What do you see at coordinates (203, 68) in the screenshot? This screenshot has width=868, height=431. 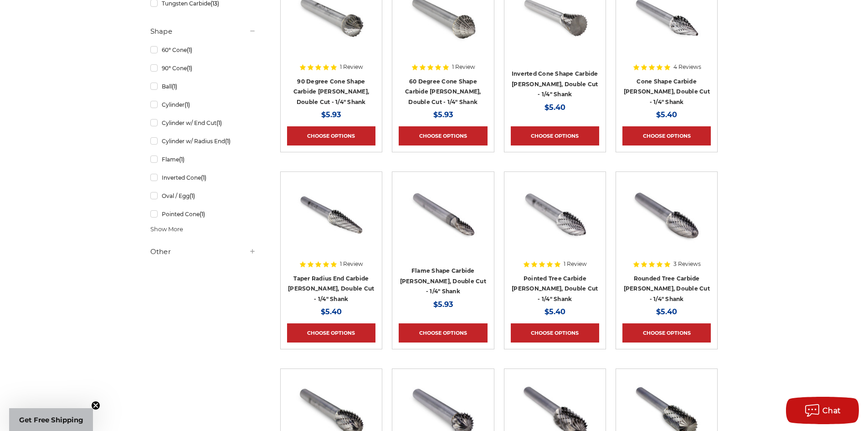 I see `a: 90° Cone` at bounding box center [203, 68].